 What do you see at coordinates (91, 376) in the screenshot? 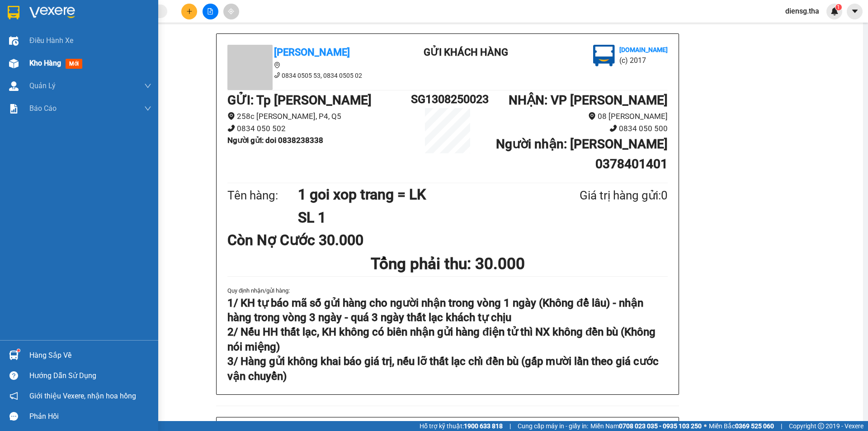
I see `div: Hướng dẫn sử dụng` at bounding box center [91, 376].